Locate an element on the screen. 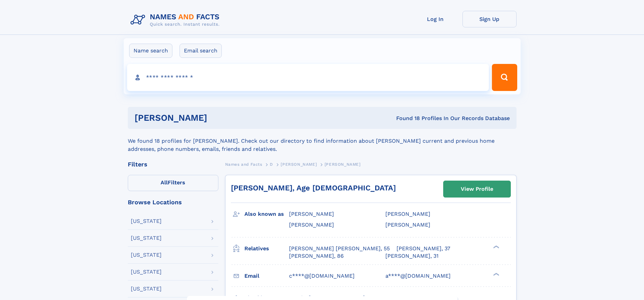  a: D is located at coordinates (271, 164).